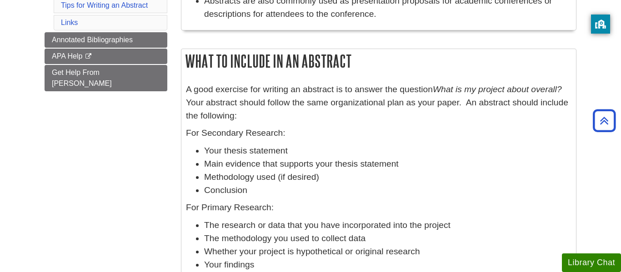 Image resolution: width=621 pixels, height=272 pixels. What do you see at coordinates (69, 22) in the screenshot?
I see `a: Links` at bounding box center [69, 22].